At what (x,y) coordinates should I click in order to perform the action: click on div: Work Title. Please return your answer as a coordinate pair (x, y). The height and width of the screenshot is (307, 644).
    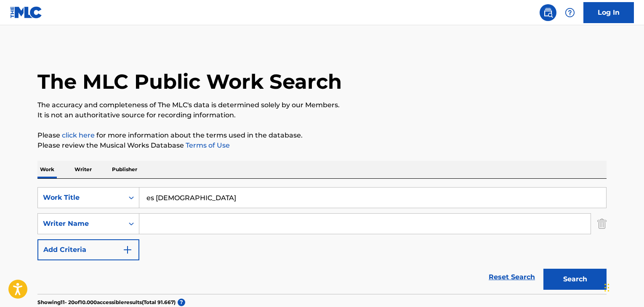
    Looking at the image, I should click on (80, 197).